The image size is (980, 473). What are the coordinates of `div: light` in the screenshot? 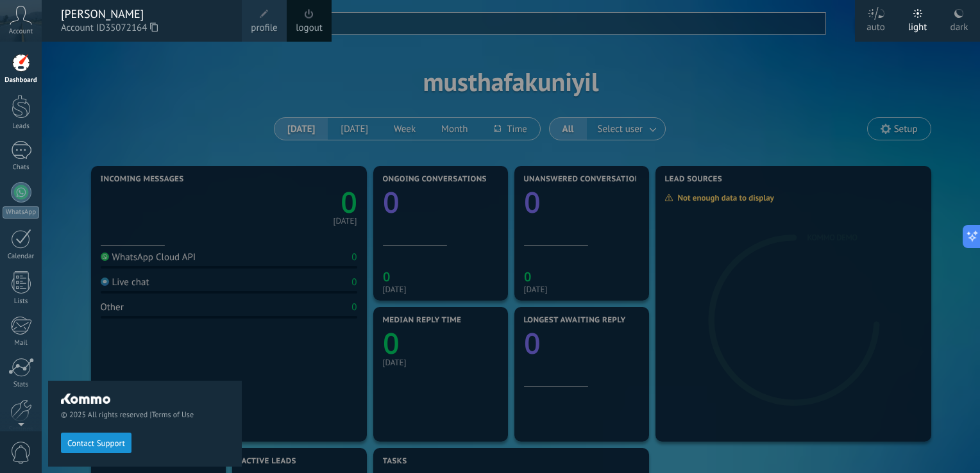 It's located at (918, 25).